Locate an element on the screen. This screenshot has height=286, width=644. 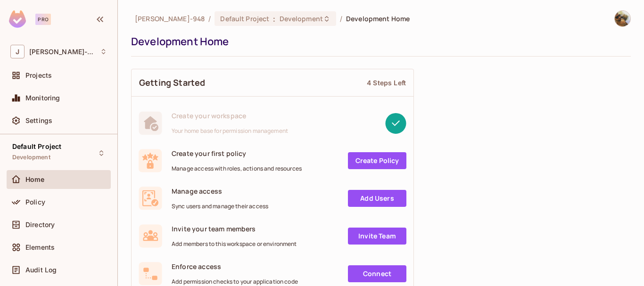
span: Create your workspace is located at coordinates (230, 115).